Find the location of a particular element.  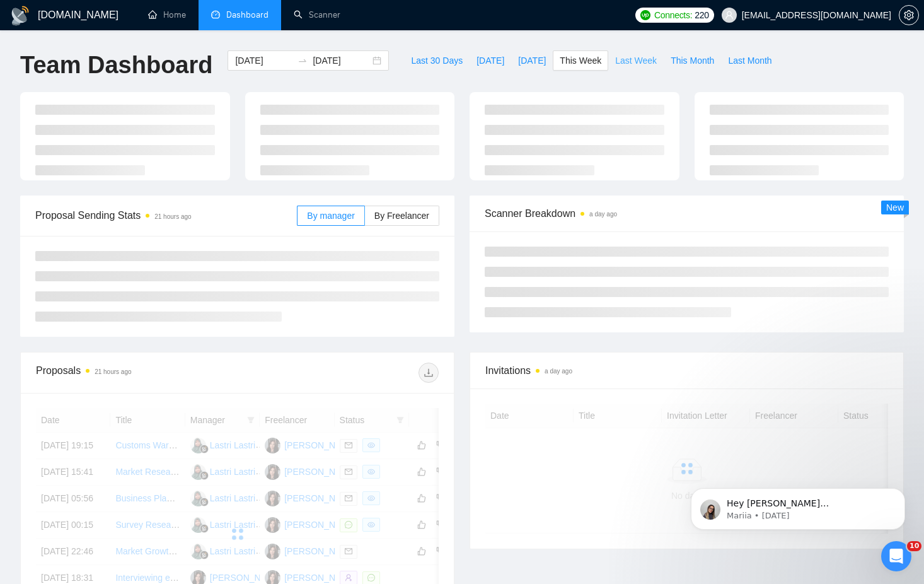

span: Invitations is located at coordinates (687, 370).